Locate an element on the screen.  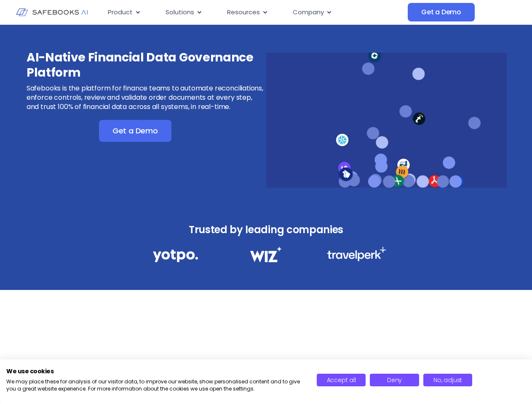
span: Product is located at coordinates (120, 12).